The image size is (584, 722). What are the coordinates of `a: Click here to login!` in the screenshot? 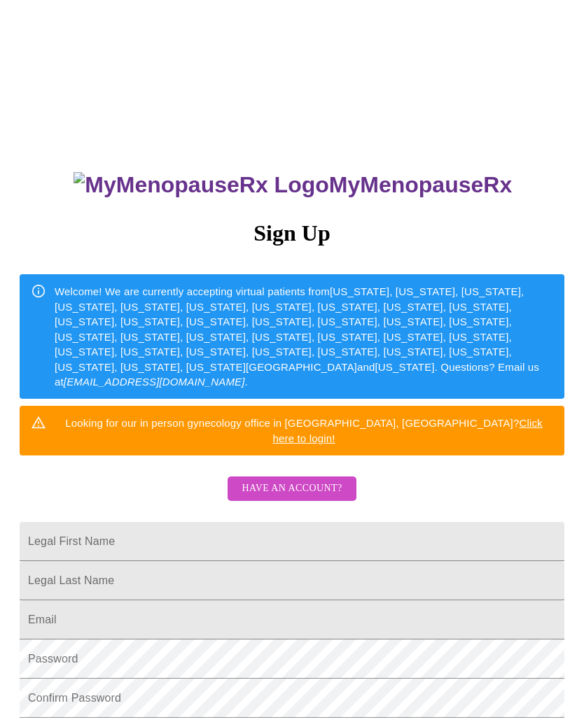 It's located at (407, 430).